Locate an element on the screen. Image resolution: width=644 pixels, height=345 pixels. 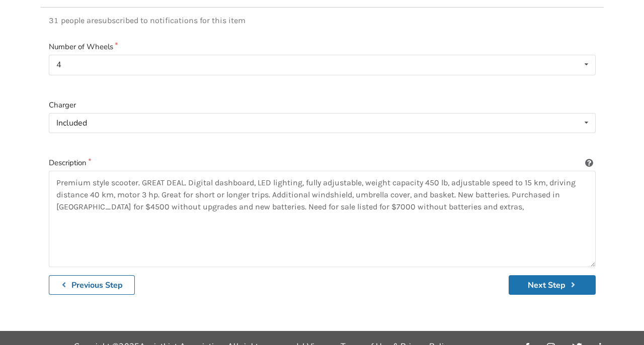
div: Included is located at coordinates (71, 123).